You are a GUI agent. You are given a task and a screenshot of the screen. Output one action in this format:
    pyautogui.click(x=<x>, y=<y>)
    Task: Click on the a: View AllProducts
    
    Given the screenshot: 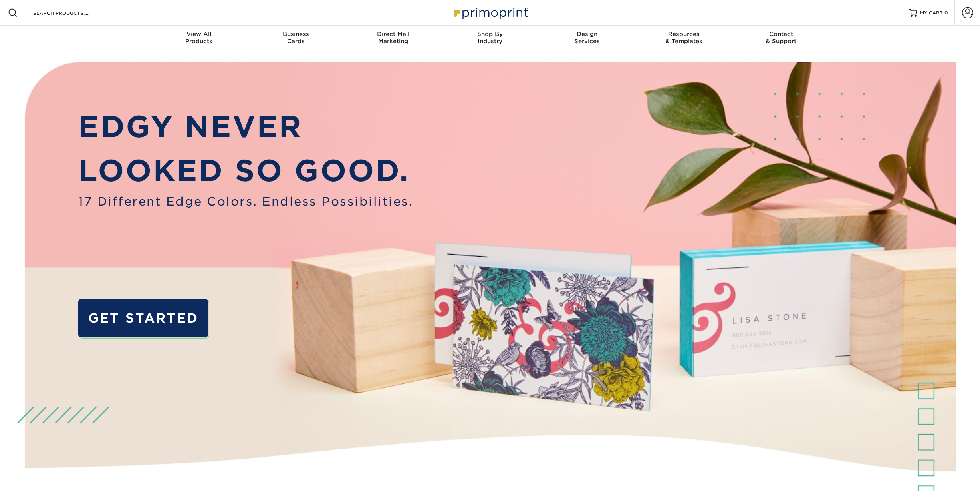 What is the action you would take?
    pyautogui.click(x=199, y=38)
    